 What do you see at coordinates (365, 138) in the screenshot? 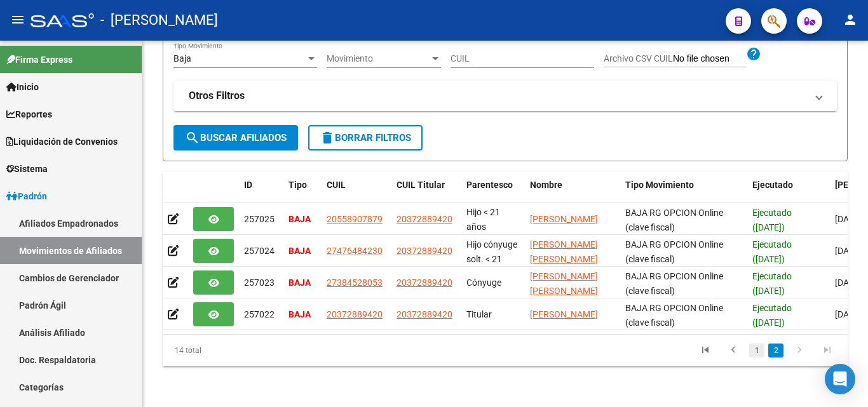
I see `button: Borrar Filtros` at bounding box center [365, 138].